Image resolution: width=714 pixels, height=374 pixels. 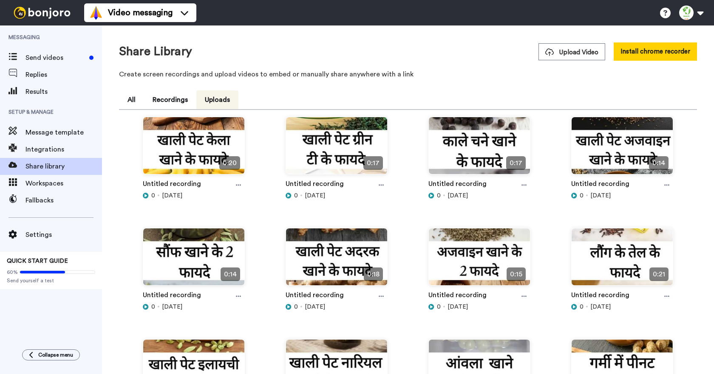 I want to click on span: 60%, so click(x=12, y=272).